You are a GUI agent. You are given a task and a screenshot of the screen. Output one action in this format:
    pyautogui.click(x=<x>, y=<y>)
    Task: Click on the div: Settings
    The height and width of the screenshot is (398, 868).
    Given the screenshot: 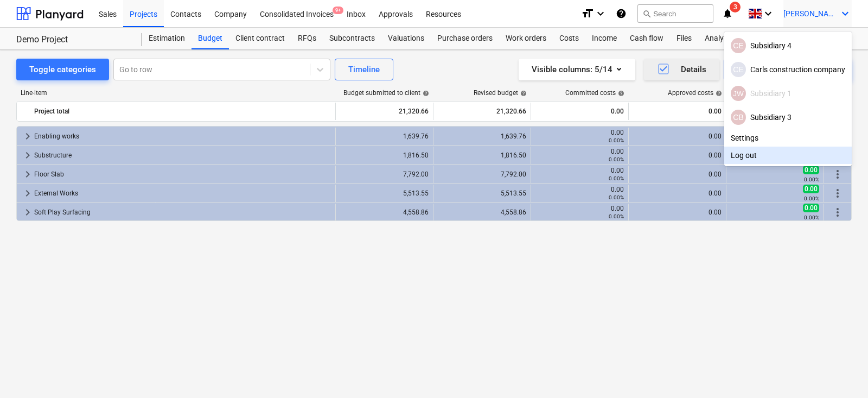 What is the action you would take?
    pyautogui.click(x=788, y=138)
    